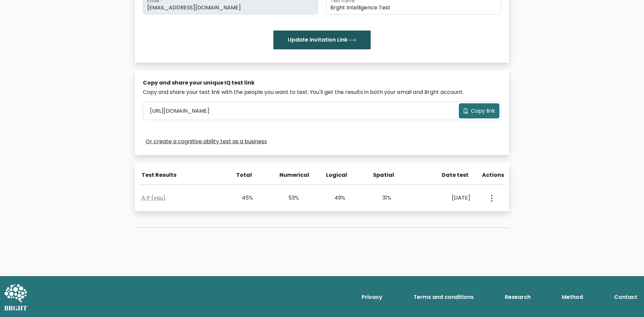  I want to click on div: Test Results, so click(182, 175).